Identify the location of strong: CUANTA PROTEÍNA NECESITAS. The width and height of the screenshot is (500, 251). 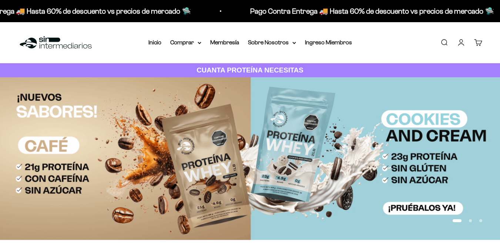
(250, 70).